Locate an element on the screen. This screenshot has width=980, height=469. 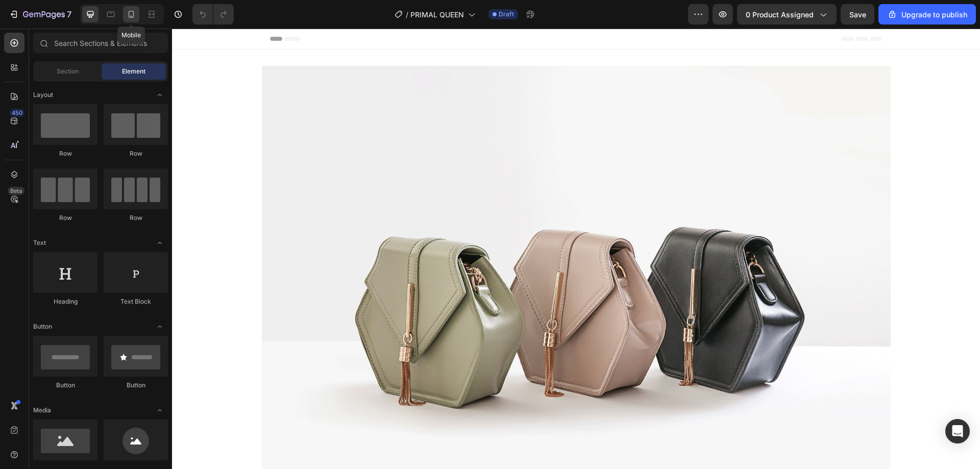
span: Media is located at coordinates (42, 410).